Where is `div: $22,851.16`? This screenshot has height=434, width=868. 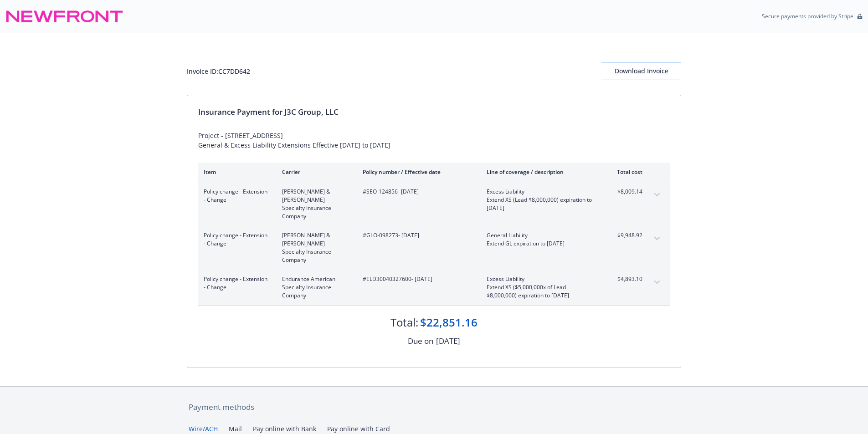 div: $22,851.16 is located at coordinates (449, 322).